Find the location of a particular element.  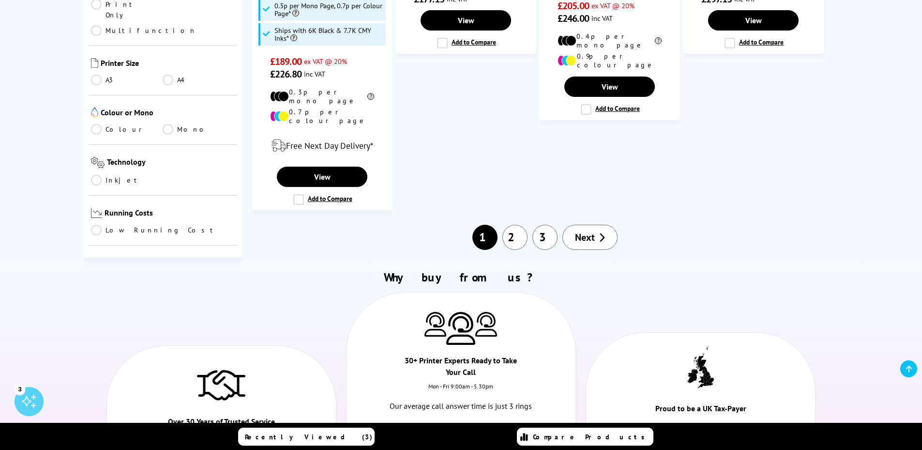

a: Compare Products is located at coordinates (585, 436).